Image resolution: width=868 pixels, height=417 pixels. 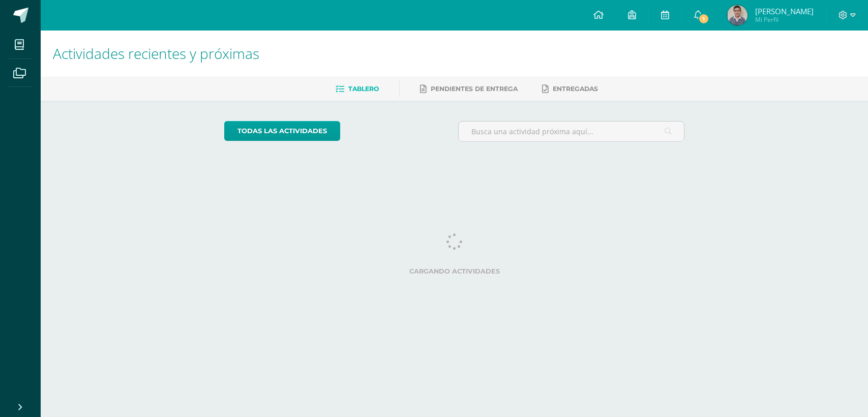 What do you see at coordinates (570, 89) in the screenshot?
I see `a: Entregadas` at bounding box center [570, 89].